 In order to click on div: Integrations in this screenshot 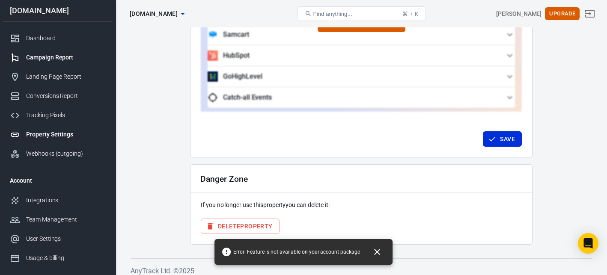, I will do `click(66, 200)`.